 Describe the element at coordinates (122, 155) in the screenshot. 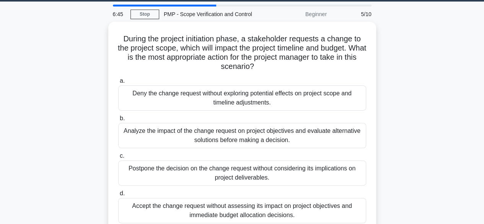

I see `span: c.` at that location.